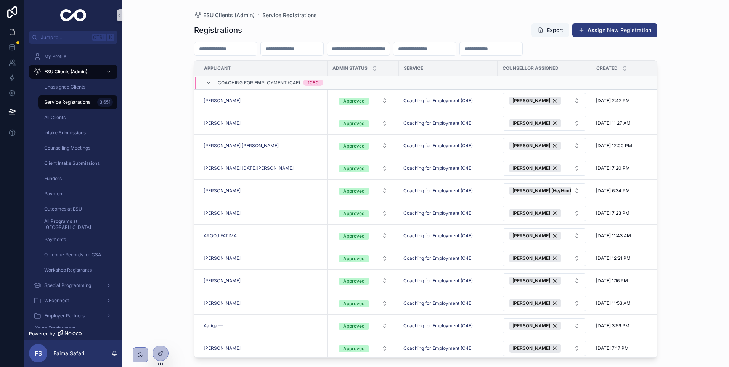  Describe the element at coordinates (53, 178) in the screenshot. I see `span: Funders` at that location.